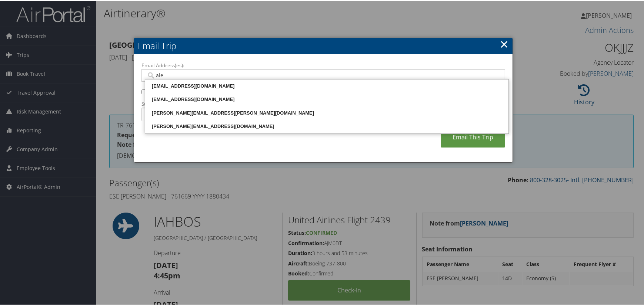 Image resolution: width=644 pixels, height=305 pixels. I want to click on input: Email address (Separate multiple email addresses with commas), so click(323, 75).